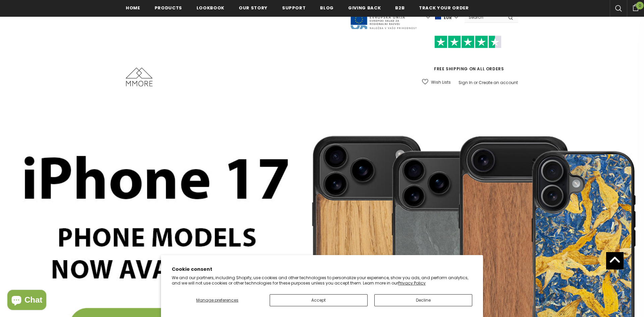  What do you see at coordinates (444, 8) in the screenshot?
I see `span: Track your order` at bounding box center [444, 8].